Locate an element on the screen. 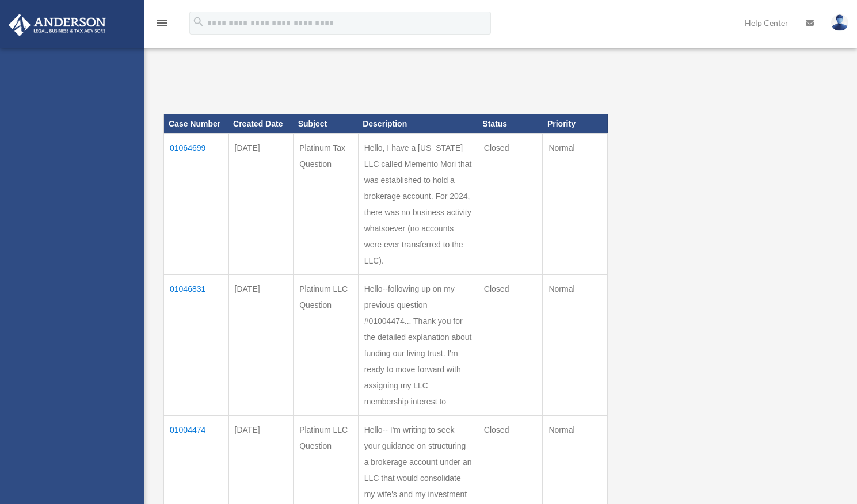 The height and width of the screenshot is (504, 857). th: Priority is located at coordinates (575, 124).